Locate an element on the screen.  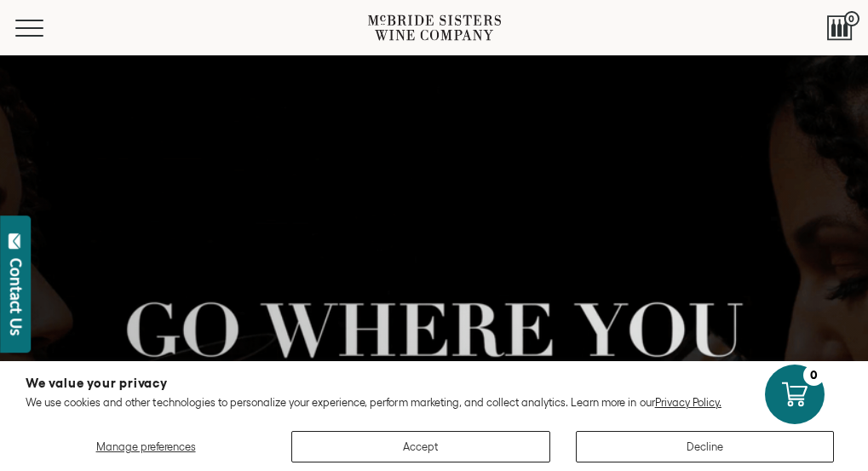
div: 0 is located at coordinates (814, 375).